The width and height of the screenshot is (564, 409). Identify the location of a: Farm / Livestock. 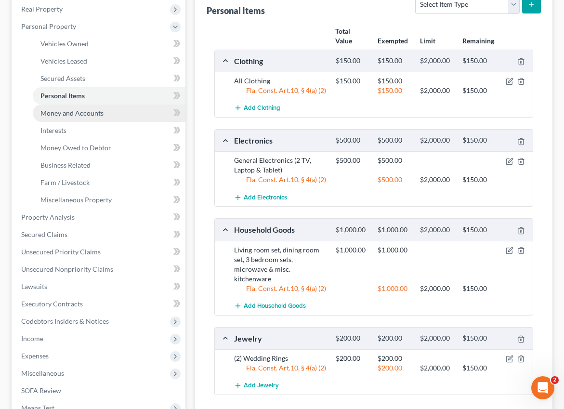
(109, 182).